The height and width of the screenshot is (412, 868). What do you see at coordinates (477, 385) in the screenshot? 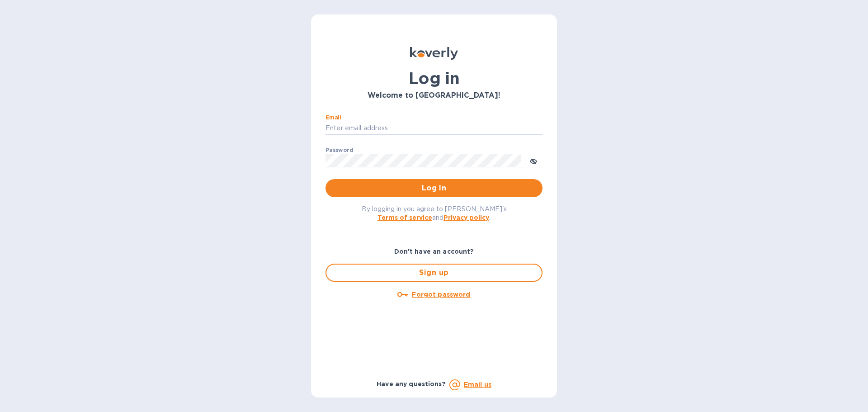
I see `b: Email us` at bounding box center [477, 385].